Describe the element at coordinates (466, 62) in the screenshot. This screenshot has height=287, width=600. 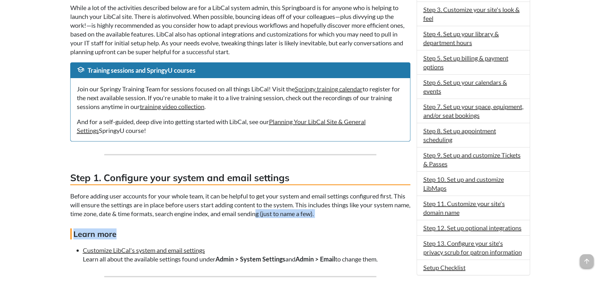
I see `a: Step 5. Set up billing & payment options` at that location.